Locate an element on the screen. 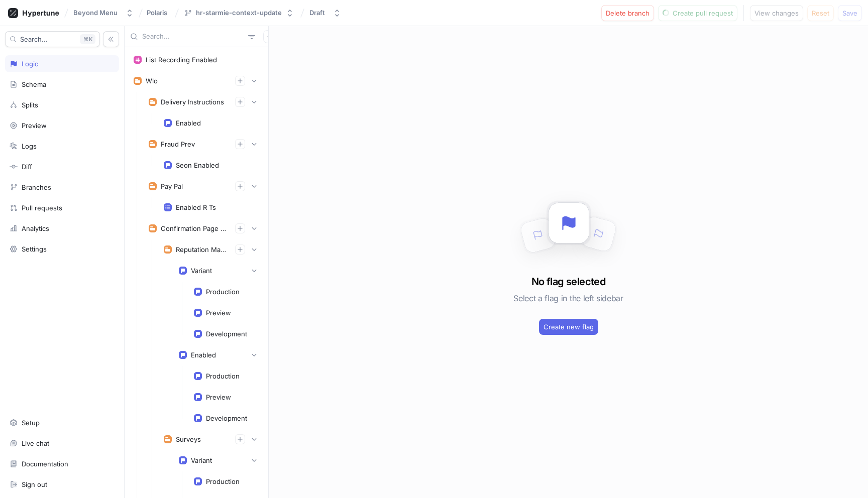  button: Delete branch is located at coordinates (627, 13).